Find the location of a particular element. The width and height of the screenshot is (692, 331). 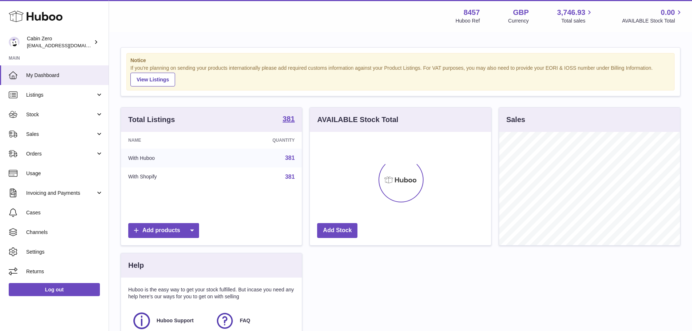

a: View Listings is located at coordinates (153, 80).